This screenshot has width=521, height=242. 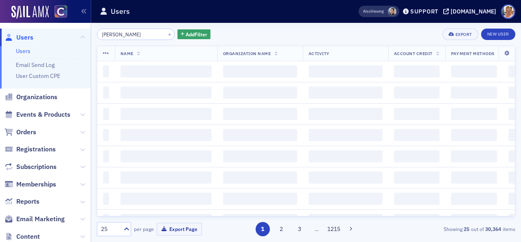 I want to click on a: View Homepage, so click(x=58, y=12).